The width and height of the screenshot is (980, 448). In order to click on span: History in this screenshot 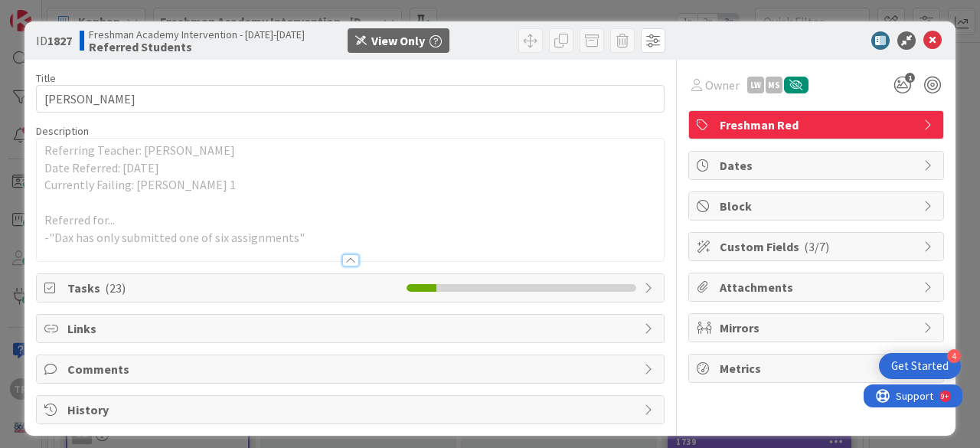, I will do `click(351, 409)`.